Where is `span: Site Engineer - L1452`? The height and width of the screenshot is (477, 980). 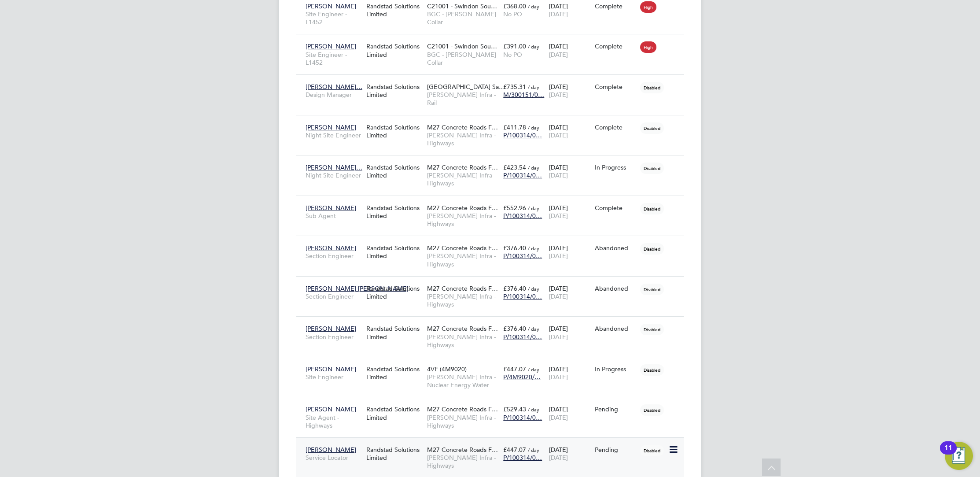
span: Site Engineer - L1452 is located at coordinates (334, 59).